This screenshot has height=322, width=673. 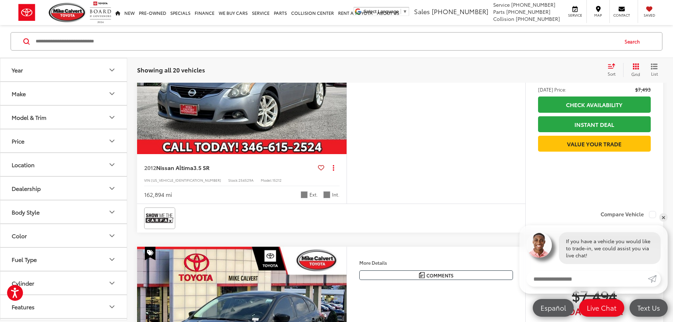 What do you see at coordinates (64, 117) in the screenshot?
I see `button: Model & TrimModel & Trim` at bounding box center [64, 117].